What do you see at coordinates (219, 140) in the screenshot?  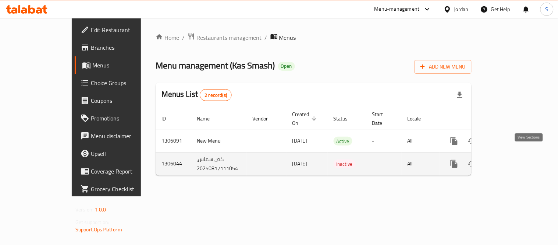 I see `td: New Menu` at bounding box center [219, 140].